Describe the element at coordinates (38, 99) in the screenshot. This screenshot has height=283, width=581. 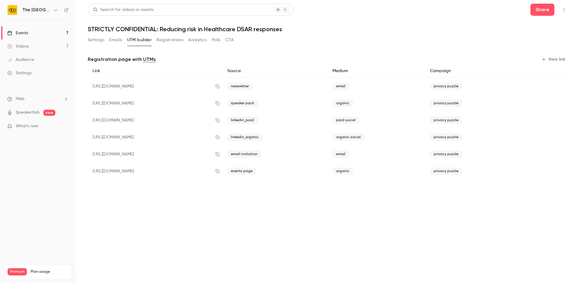
I see `li: help-dropdown-opener` at that location.